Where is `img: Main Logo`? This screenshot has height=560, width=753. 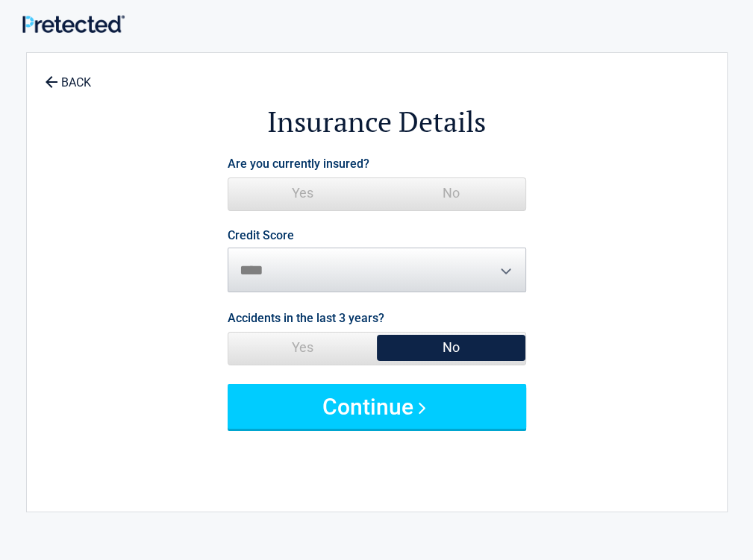
img: Main Logo is located at coordinates (73, 24).